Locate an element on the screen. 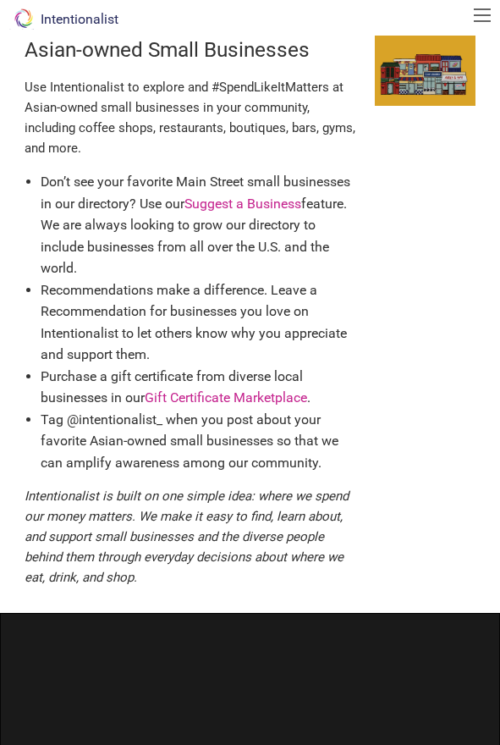 This screenshot has width=500, height=745. em: Intentionalist is built on one simple idea: where we spend our money matters. We make it easy to ... is located at coordinates (186, 537).